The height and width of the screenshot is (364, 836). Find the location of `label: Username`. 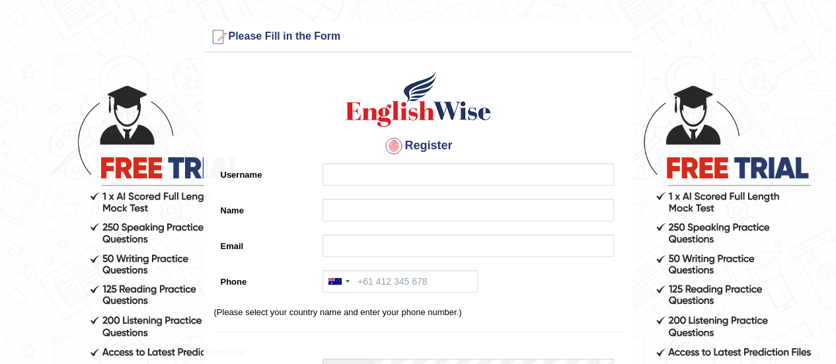

label: Username is located at coordinates (265, 172).